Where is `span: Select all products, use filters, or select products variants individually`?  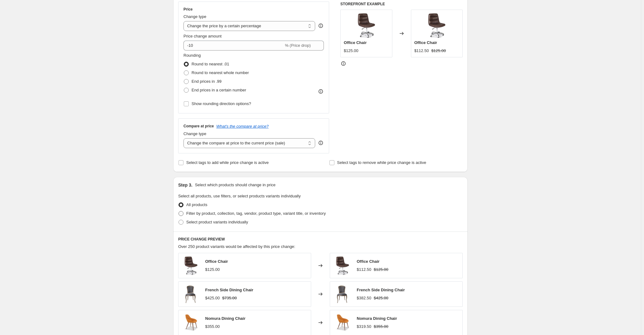 span: Select all products, use filters, or select products variants individually is located at coordinates (239, 196).